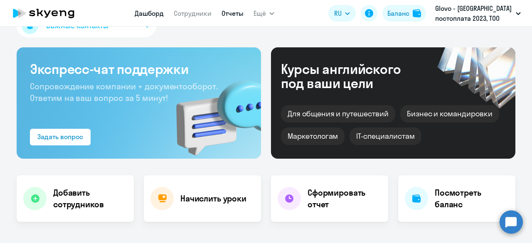 The image size is (532, 243). I want to click on h4: Сформировать отчет, so click(345, 199).